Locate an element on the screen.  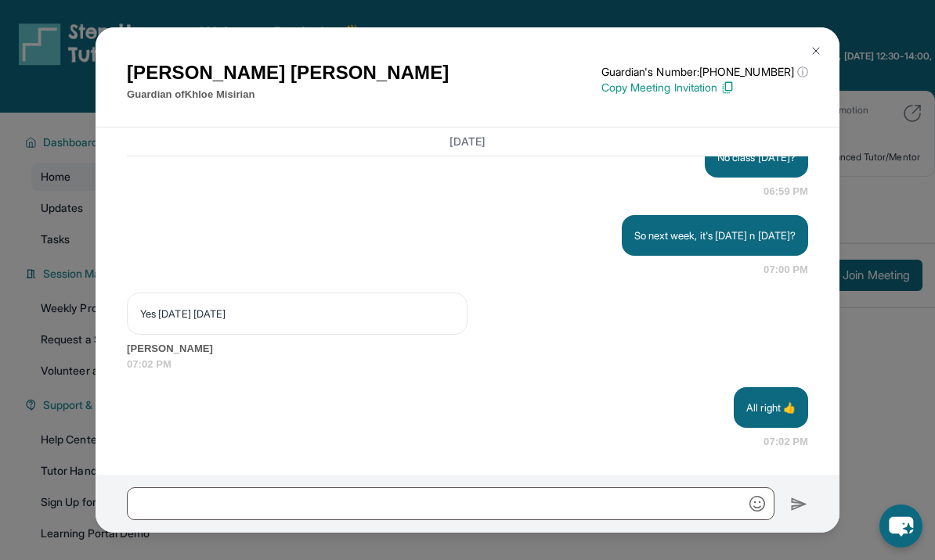
p: Guardian of Khloe Misirian is located at coordinates (288, 95).